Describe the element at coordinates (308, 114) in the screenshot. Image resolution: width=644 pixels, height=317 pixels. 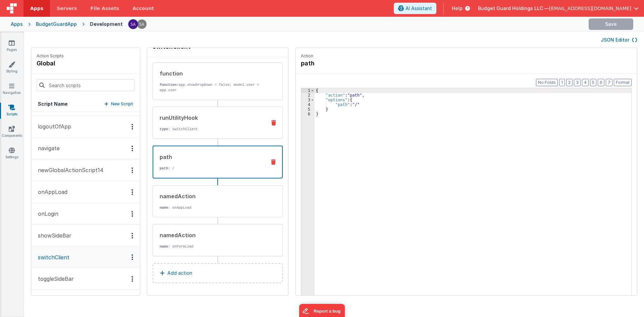
I see `div: 6` at that location.